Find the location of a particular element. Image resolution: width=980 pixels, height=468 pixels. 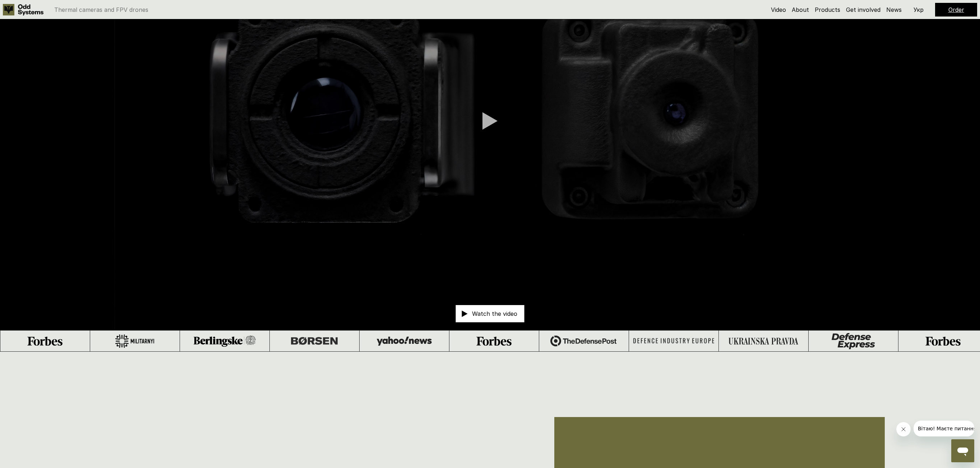

p: Thermal cameras and FPV drones is located at coordinates (101, 10).